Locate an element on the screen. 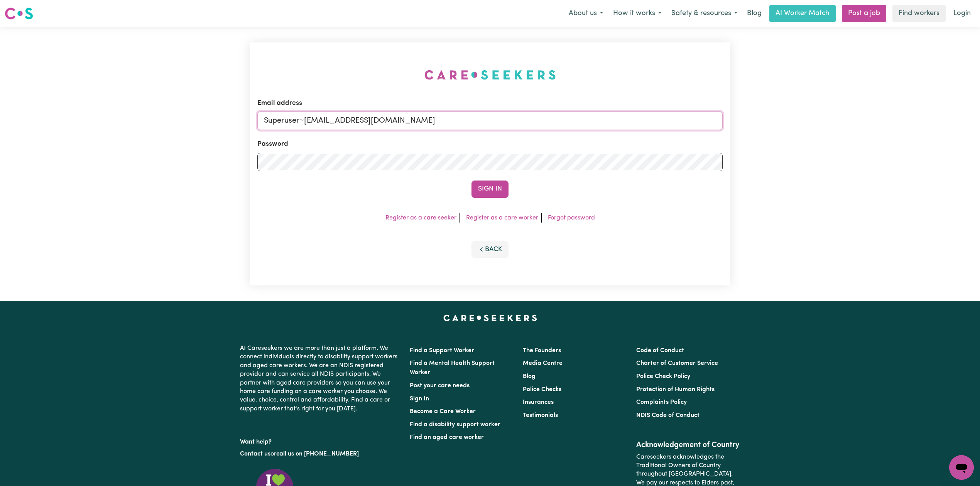 This screenshot has height=486, width=980. a: Code of Conduct is located at coordinates (660, 350).